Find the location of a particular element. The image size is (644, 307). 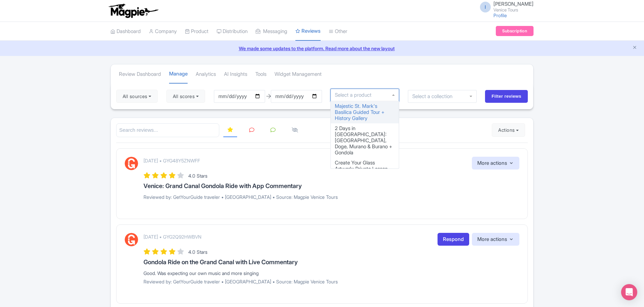

img: logo-ab69f6fb50320c5b225c76a69d11143b.png is located at coordinates (133, 11).